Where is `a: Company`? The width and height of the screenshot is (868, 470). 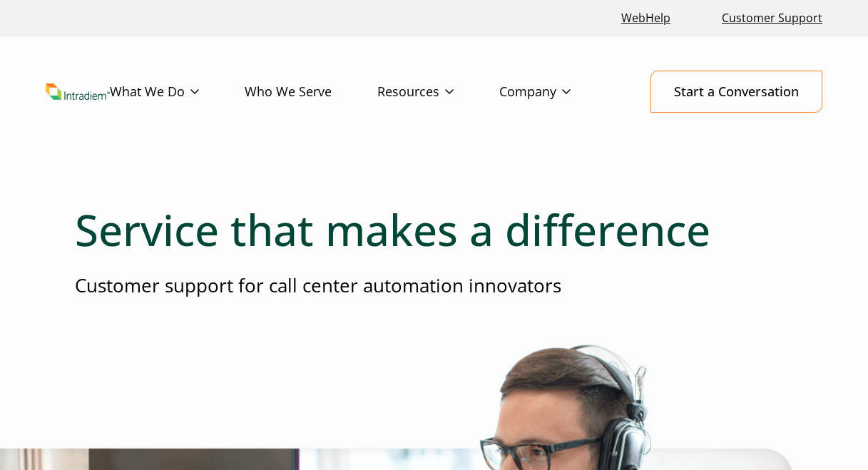
a: Company is located at coordinates (558, 92).